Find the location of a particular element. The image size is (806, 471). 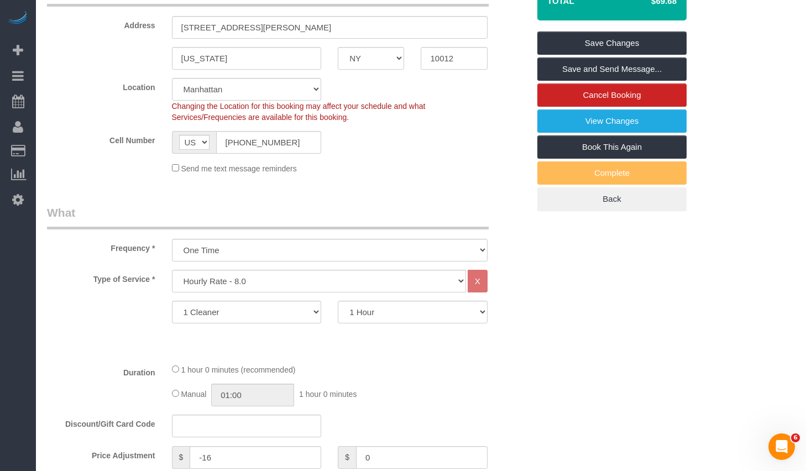

span: 1 hour 0 minutes is located at coordinates (328, 394).